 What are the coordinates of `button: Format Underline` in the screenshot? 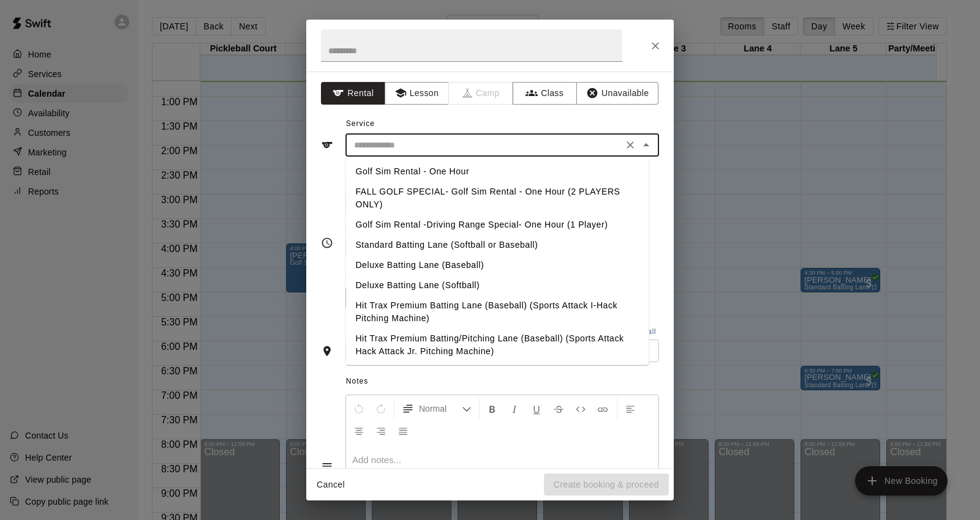 It's located at (536, 409).